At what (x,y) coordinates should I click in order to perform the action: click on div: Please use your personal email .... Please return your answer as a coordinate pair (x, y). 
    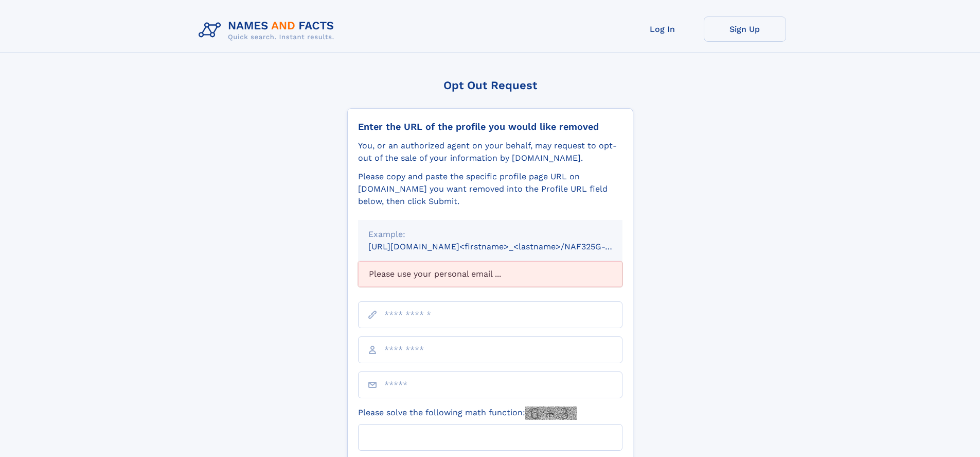
    Looking at the image, I should click on (490, 274).